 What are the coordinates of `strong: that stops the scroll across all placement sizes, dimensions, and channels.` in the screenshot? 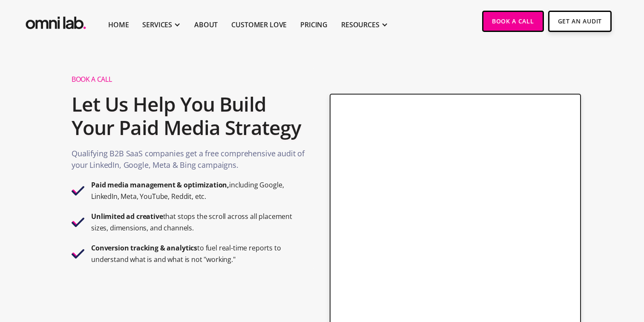 It's located at (192, 222).